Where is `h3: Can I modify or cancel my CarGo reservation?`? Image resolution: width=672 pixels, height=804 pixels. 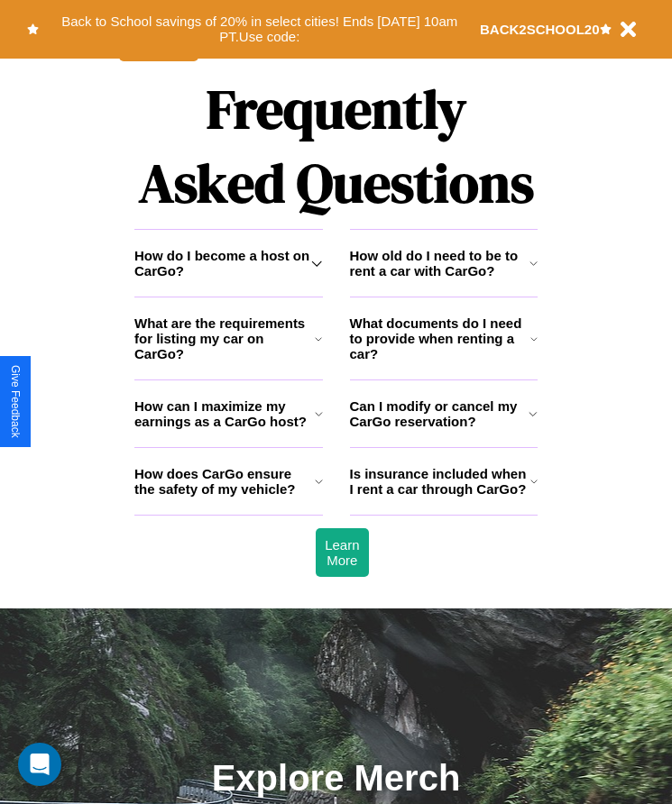
h3: Can I modify or cancel my CarGo reservation? is located at coordinates (439, 414).